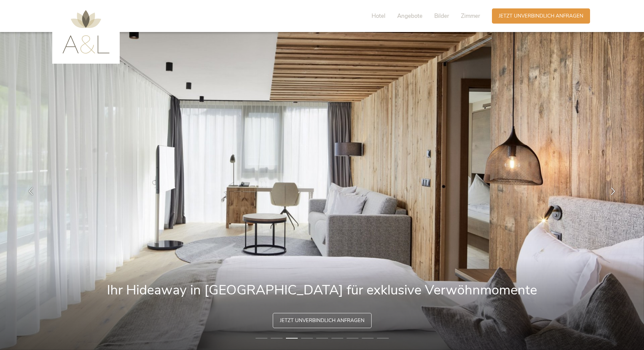  What do you see at coordinates (409, 16) in the screenshot?
I see `span: Angebote` at bounding box center [409, 16].